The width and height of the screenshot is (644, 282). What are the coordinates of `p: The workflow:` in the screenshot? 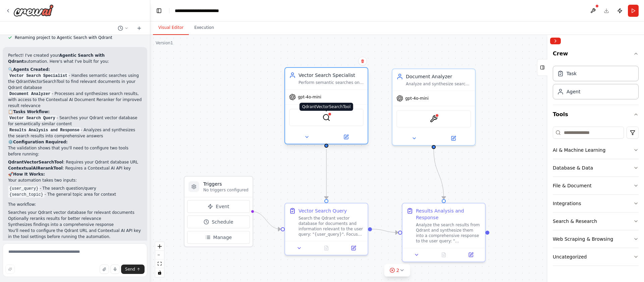 It's located at (75, 204).